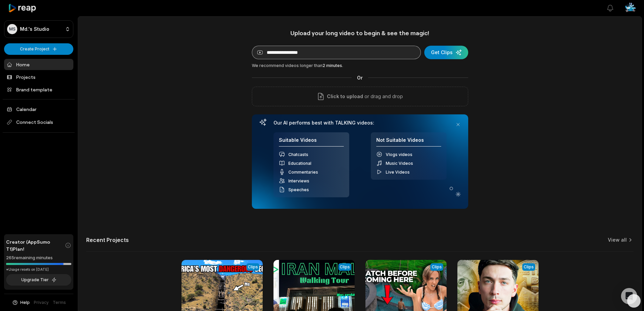 This screenshot has height=311, width=644. What do you see at coordinates (447, 52) in the screenshot?
I see `button: Get Clips` at bounding box center [447, 52].